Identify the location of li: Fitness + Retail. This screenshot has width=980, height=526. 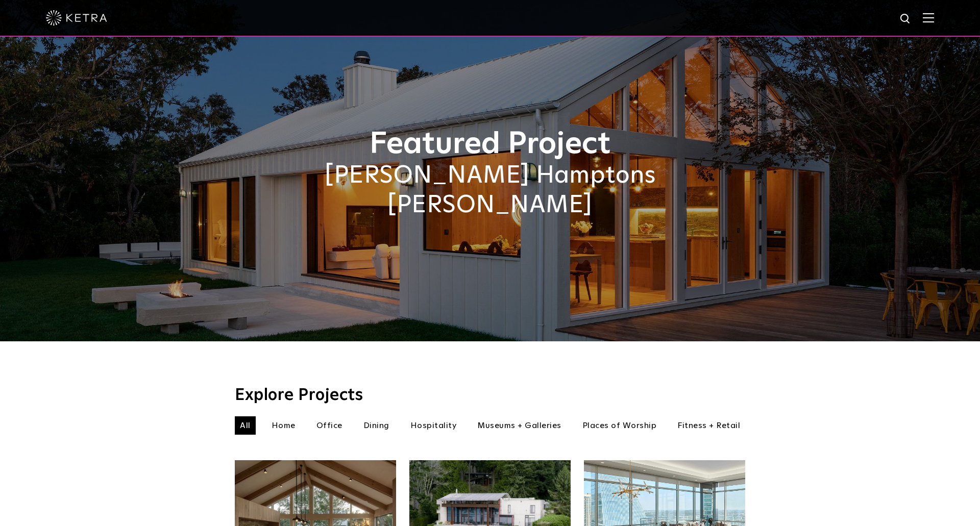
(708, 425).